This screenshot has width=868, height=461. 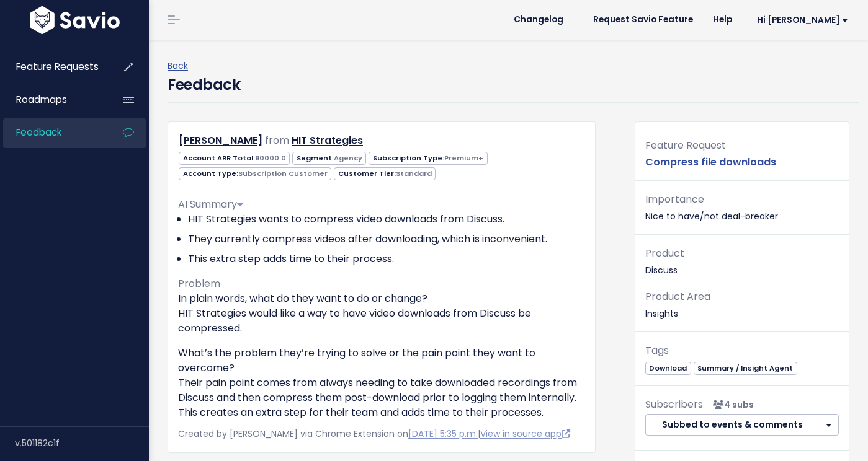 What do you see at coordinates (38, 132) in the screenshot?
I see `span: Feedback` at bounding box center [38, 132].